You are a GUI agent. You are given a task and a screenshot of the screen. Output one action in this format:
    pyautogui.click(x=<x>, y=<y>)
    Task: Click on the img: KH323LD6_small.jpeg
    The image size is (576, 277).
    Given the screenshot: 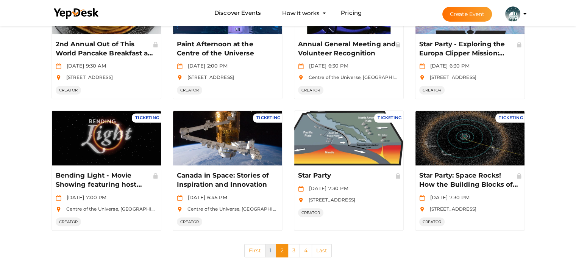 What is the action you would take?
    pyautogui.click(x=513, y=14)
    